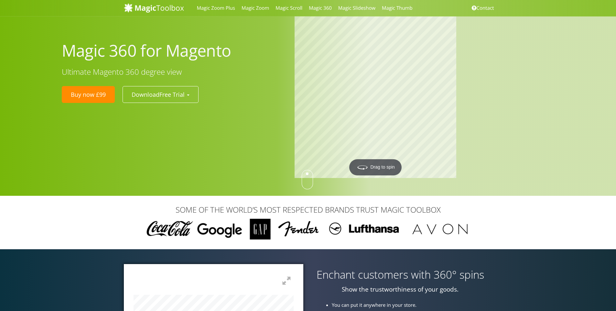 This screenshot has height=311, width=616. Describe the element at coordinates (400, 289) in the screenshot. I see `p: Show the trustworthiness of your goods.` at that location.